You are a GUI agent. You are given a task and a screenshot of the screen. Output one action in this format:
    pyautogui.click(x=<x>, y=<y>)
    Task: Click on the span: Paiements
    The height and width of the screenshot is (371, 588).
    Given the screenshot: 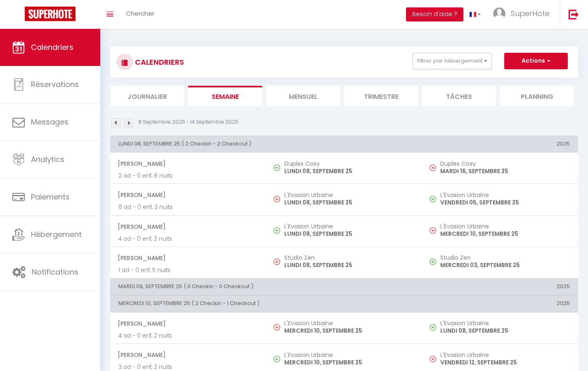 What is the action you would take?
    pyautogui.click(x=50, y=197)
    